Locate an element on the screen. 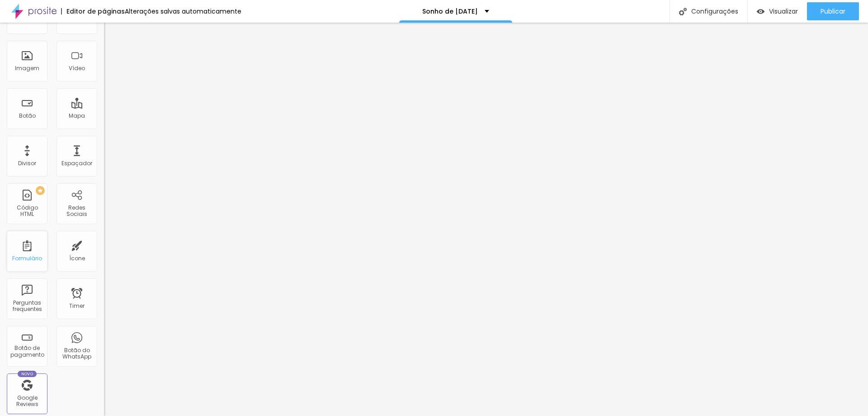  div: Redes Sociais is located at coordinates (77, 211).